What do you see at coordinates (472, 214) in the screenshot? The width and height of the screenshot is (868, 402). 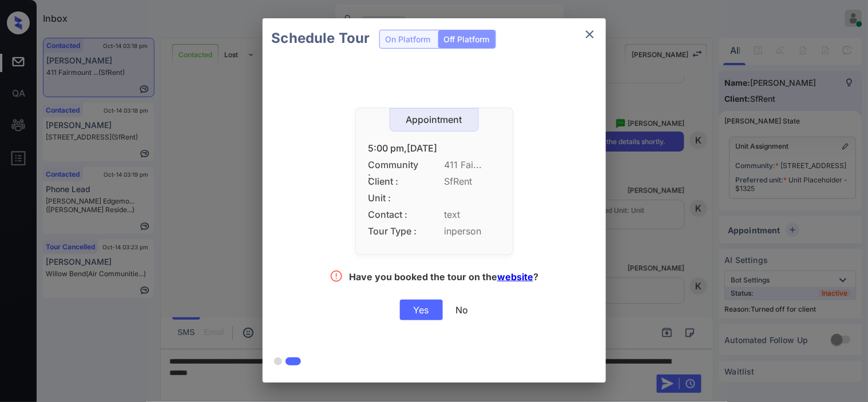 I see `span: text` at bounding box center [472, 214].